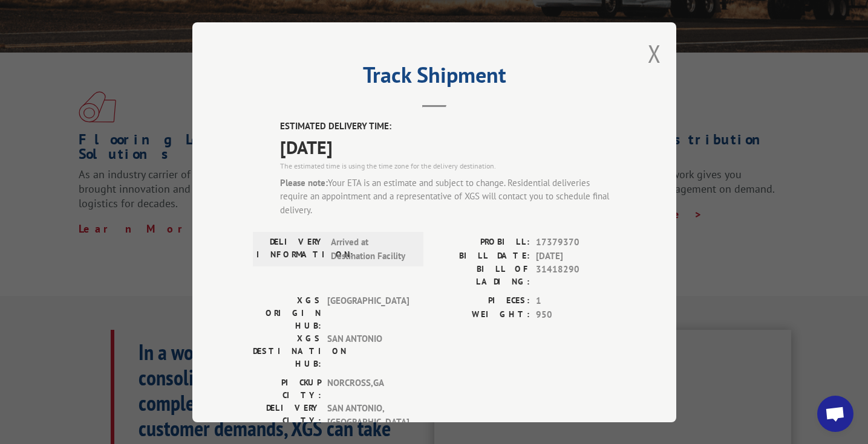 Image resolution: width=868 pixels, height=444 pixels. What do you see at coordinates (447, 166) in the screenshot?
I see `div: The estimated time is using the time zone for the delivery destination.` at bounding box center [447, 166].